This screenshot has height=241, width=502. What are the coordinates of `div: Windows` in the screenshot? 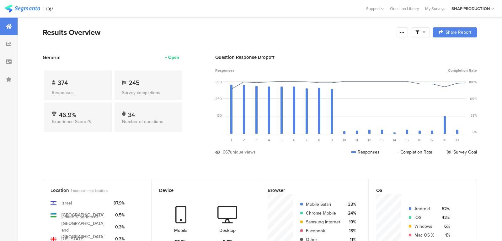 It's located at (425, 226).